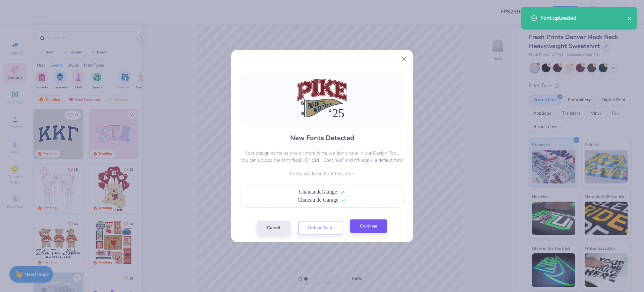  Describe the element at coordinates (318, 200) in the screenshot. I see `span: Chateau de Garage` at that location.